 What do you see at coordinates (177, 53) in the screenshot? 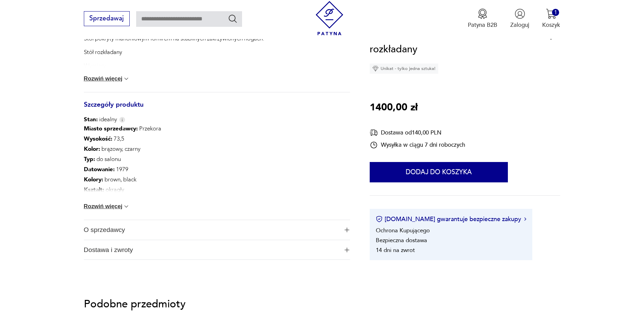
I see `p: Stół rozkładany` at bounding box center [177, 53].